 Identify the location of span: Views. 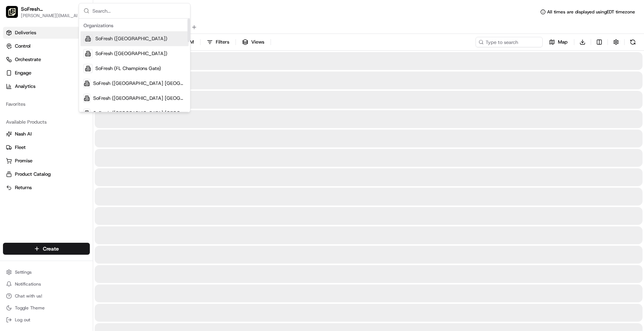
(258, 42).